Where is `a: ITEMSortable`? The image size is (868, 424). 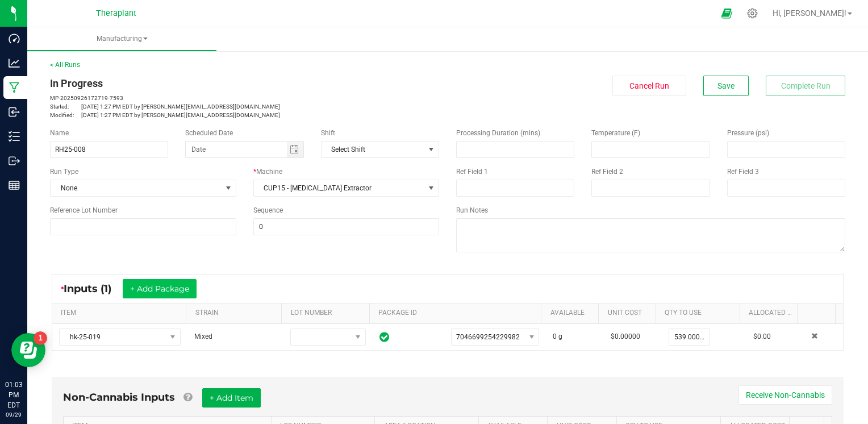
a: ITEMSortable is located at coordinates (121, 313).